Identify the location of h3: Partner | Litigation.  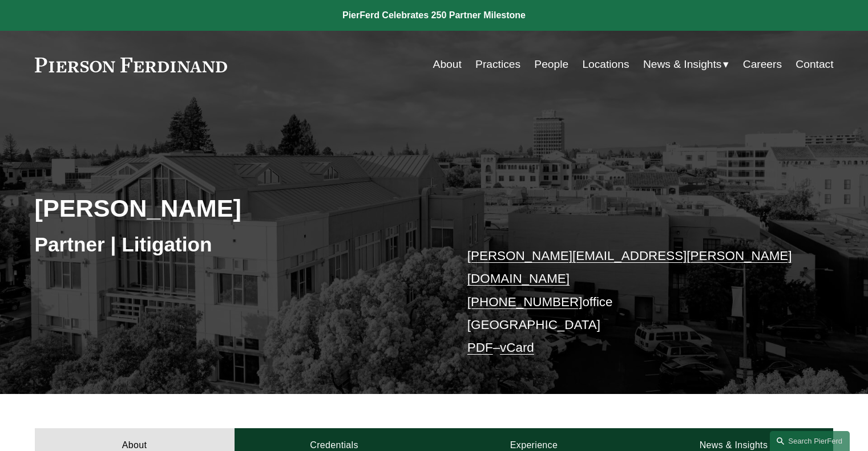
(234, 245).